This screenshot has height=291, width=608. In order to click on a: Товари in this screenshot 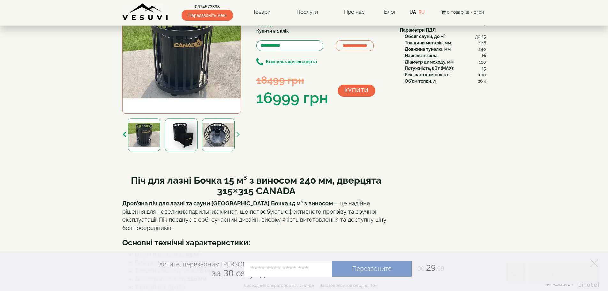, I will do `click(262, 12)`.